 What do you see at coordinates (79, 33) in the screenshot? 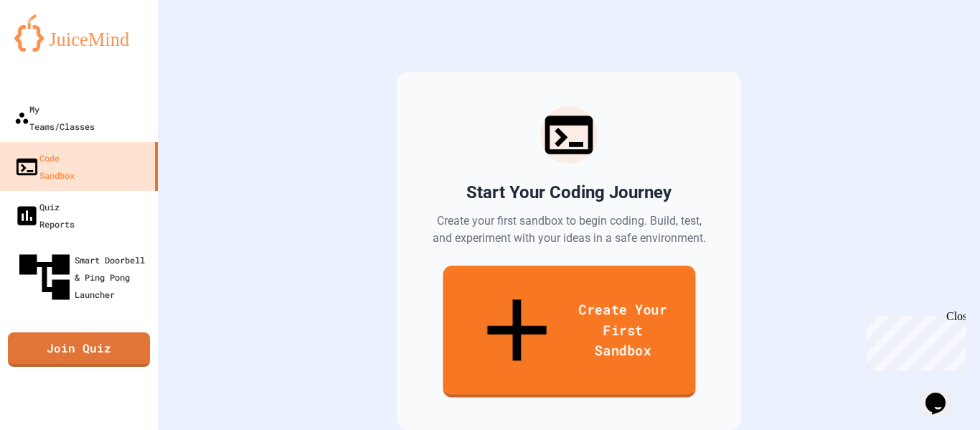
I see `img: logo-orange.svg` at bounding box center [79, 33].